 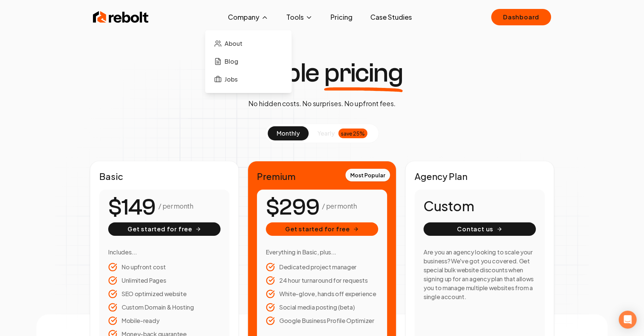 I want to click on a: Jobs, so click(x=248, y=79).